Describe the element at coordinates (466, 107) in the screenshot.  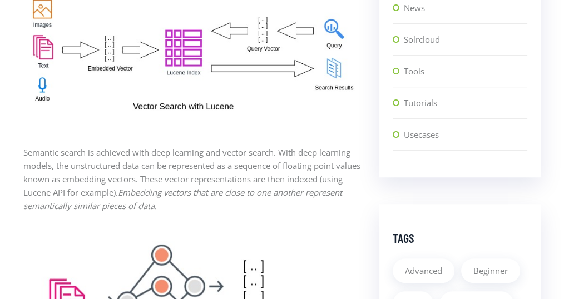
I see `a: Tutorials` at that location.